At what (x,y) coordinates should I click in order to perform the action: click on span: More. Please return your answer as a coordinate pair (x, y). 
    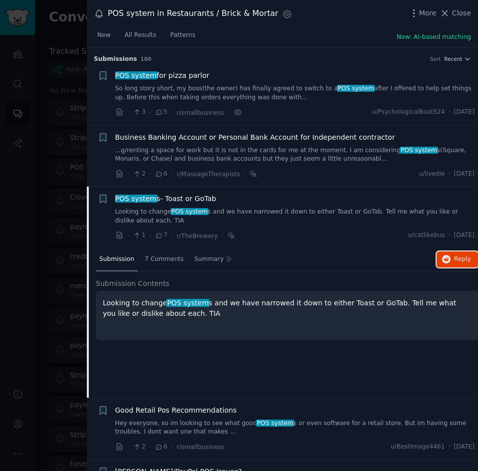
    Looking at the image, I should click on (428, 13).